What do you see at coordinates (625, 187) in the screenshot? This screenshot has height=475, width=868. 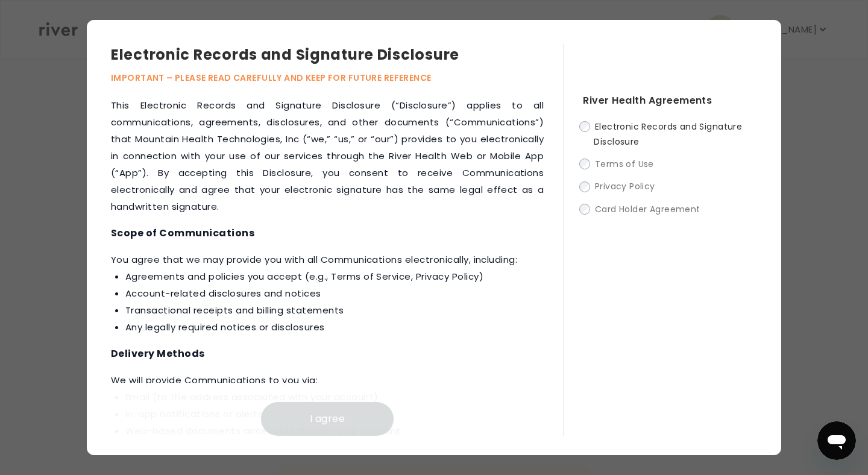 I see `span: Privacy Policy` at bounding box center [625, 187].